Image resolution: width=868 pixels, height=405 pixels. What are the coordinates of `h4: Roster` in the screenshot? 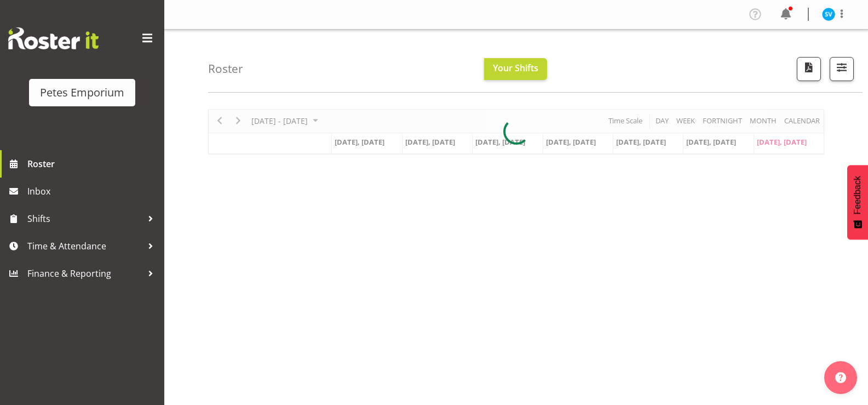 It's located at (226, 69).